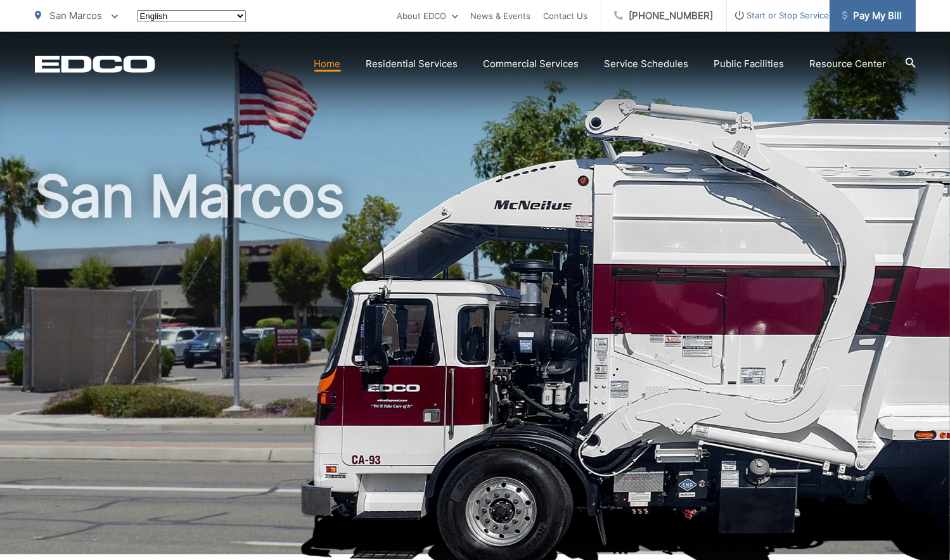 The width and height of the screenshot is (950, 560). What do you see at coordinates (566, 16) in the screenshot?
I see `a: Contact Us` at bounding box center [566, 16].